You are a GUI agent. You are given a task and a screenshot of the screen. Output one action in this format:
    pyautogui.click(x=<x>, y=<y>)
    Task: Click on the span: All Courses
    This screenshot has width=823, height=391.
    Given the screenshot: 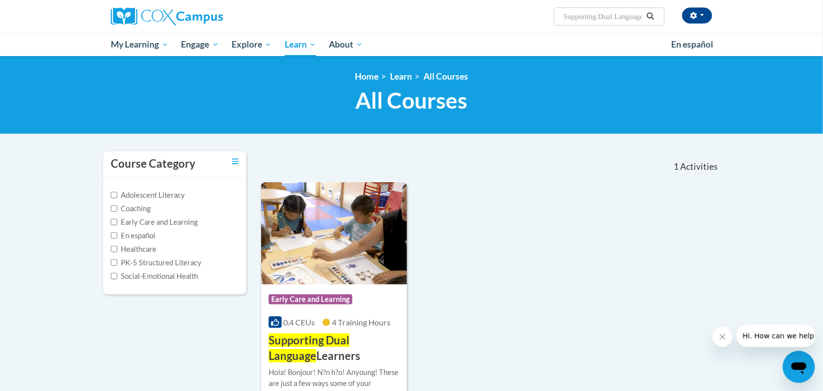 What is the action you would take?
    pyautogui.click(x=411, y=100)
    